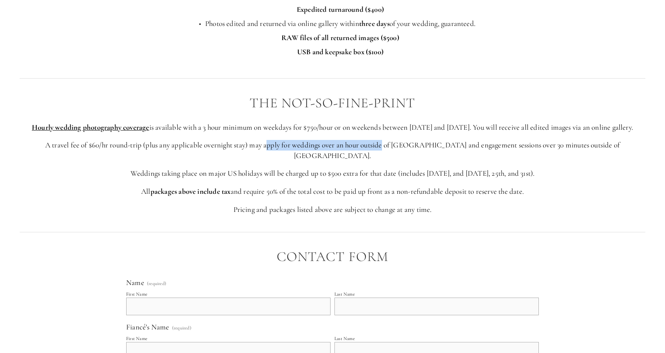  What do you see at coordinates (147, 327) in the screenshot?
I see `span: Fiancé's Name` at bounding box center [147, 327].